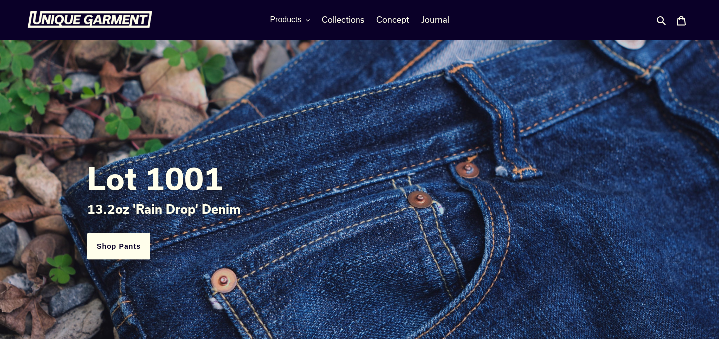  What do you see at coordinates (90, 20) in the screenshot?
I see `img: Unique Garment` at bounding box center [90, 20].